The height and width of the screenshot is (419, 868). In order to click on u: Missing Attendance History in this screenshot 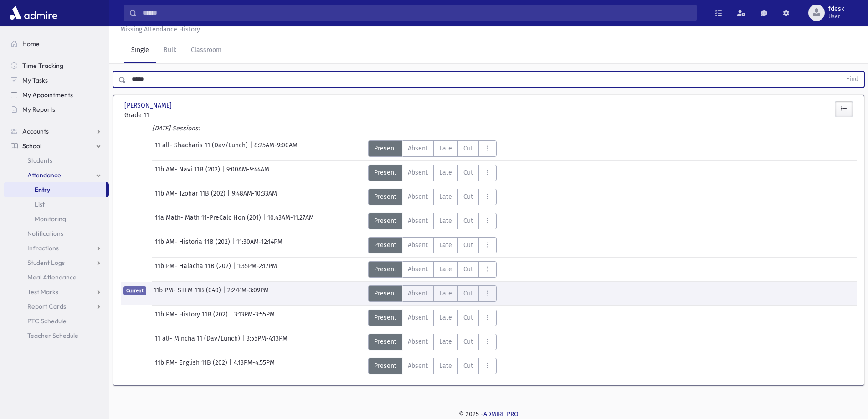, I will do `click(160, 29)`.